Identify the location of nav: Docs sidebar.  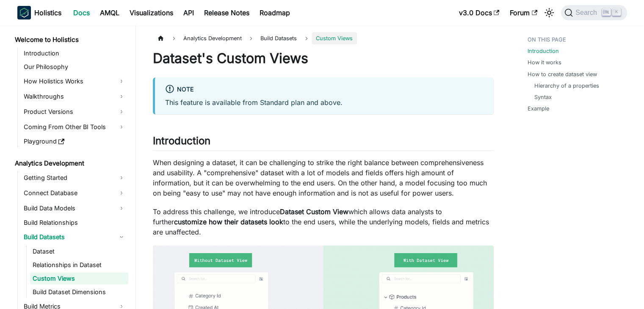
(72, 167).